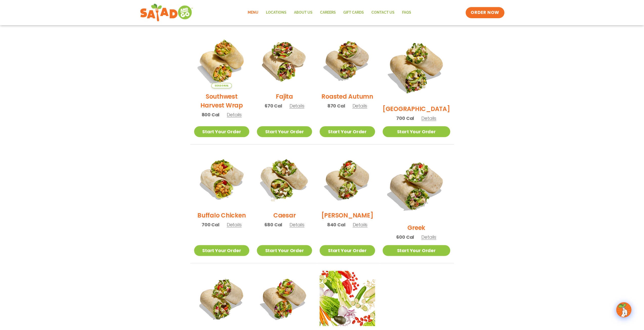  I want to click on img: Product photo for Thai Wrap, so click(285, 298).